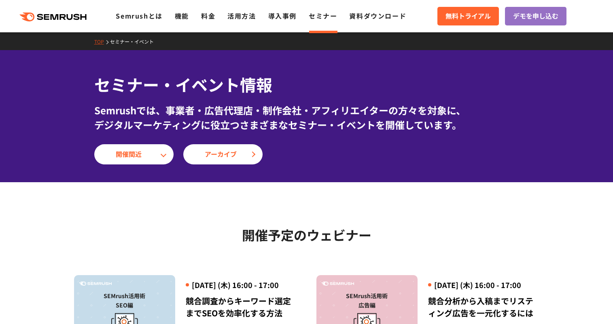  What do you see at coordinates (182, 16) in the screenshot?
I see `a: 機能` at bounding box center [182, 16].